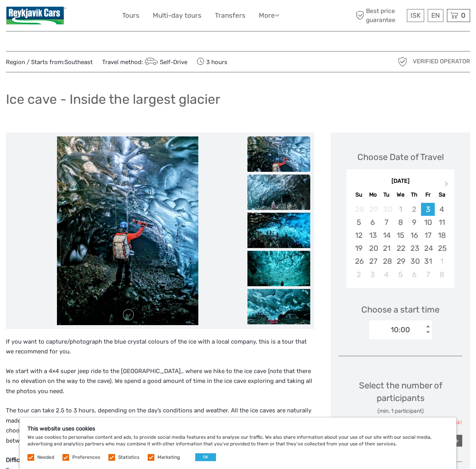  What do you see at coordinates (359, 235) in the screenshot?
I see `div: Choose Sunday, October 12th, 2025` at bounding box center [359, 235].